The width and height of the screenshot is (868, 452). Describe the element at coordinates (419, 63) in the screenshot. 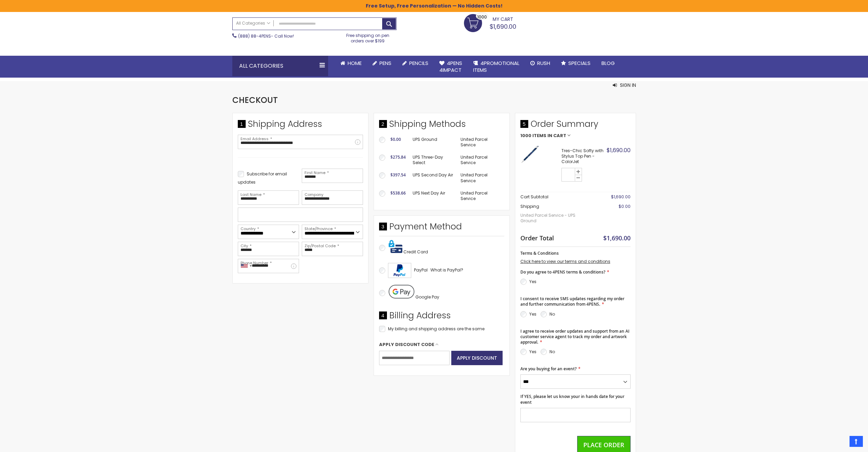

I see `span: Pencils` at that location.